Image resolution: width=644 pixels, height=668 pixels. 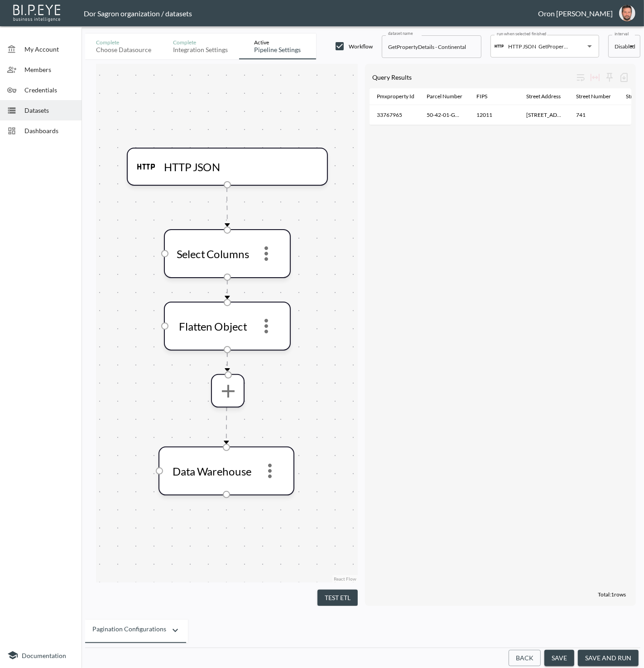 I want to click on span: Pmxproperty Id, so click(x=401, y=97).